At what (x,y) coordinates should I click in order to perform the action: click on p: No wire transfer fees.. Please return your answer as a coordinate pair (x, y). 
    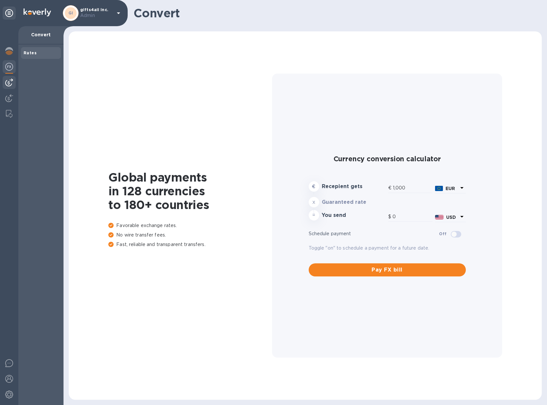
    Looking at the image, I should click on (190, 235).